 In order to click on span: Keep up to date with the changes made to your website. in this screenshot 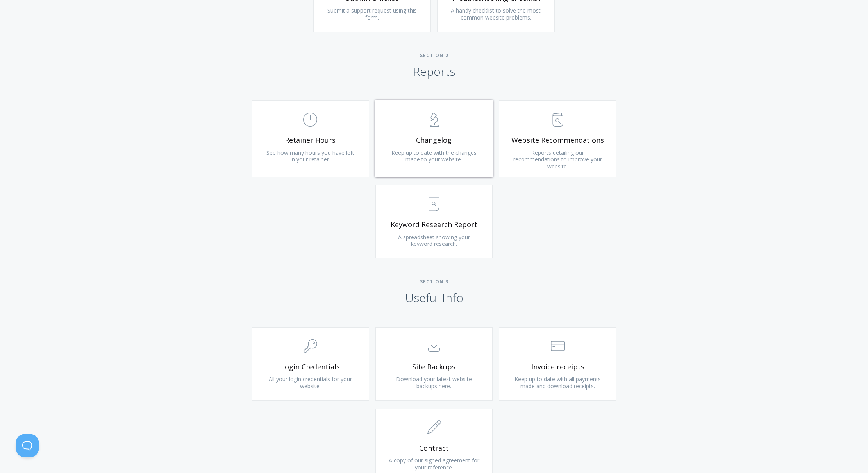, I will do `click(434, 156)`.